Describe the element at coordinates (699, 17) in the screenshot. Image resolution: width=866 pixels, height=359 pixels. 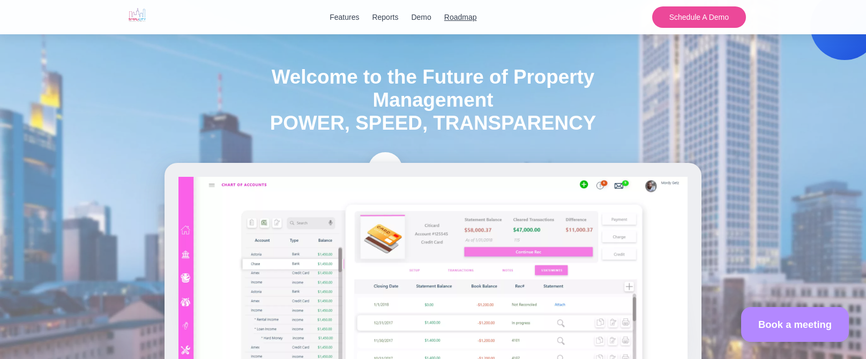
I see `button: Schedule A Demo` at that location.